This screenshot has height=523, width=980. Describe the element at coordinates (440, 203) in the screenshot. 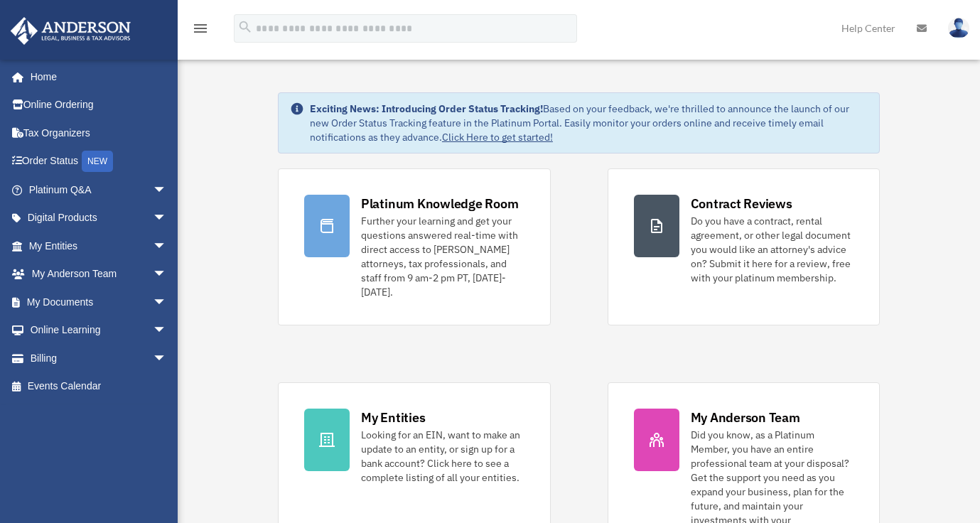

I see `div: Platinum Knowledge Room` at that location.